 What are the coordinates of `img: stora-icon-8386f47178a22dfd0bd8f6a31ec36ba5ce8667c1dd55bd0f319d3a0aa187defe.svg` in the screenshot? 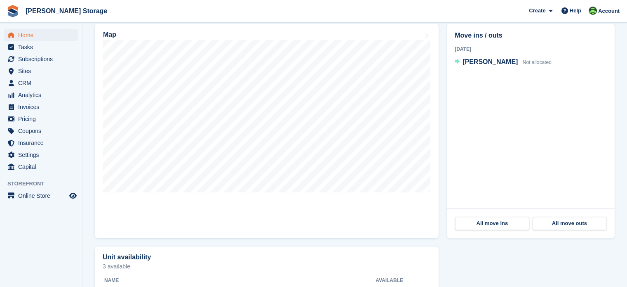 It's located at (13, 11).